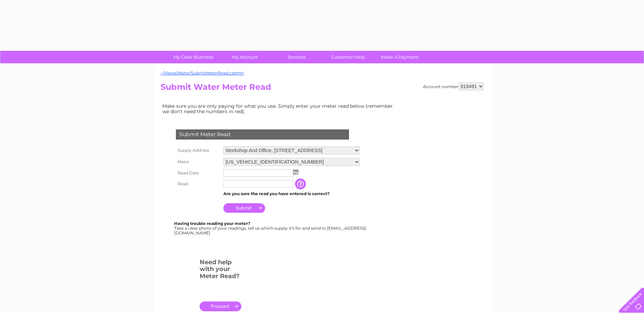 The image size is (644, 313). What do you see at coordinates (348, 57) in the screenshot?
I see `a: Customer Help` at bounding box center [348, 57].